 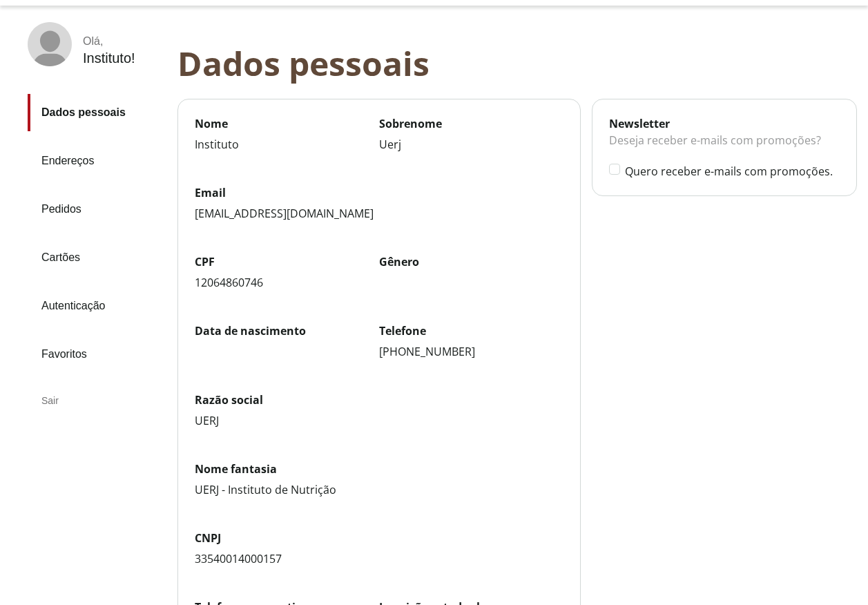 I want to click on a: Cartões, so click(x=97, y=257).